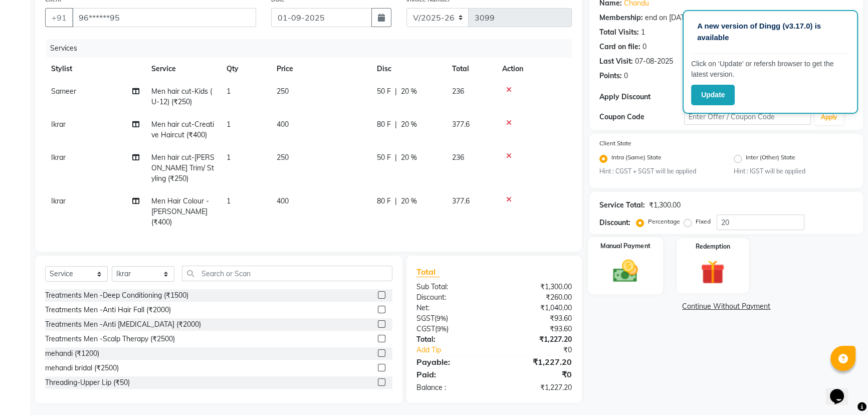  I want to click on a: Add Tip, so click(459, 350).